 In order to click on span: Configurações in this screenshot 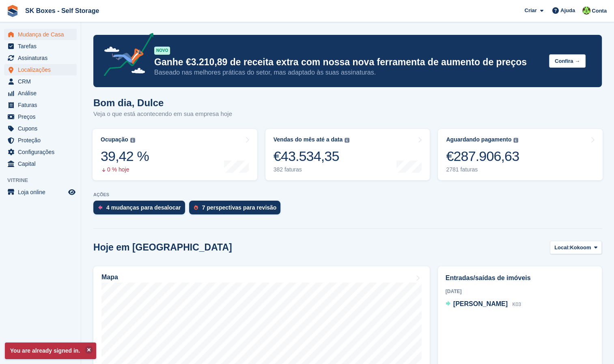, I will do `click(42, 152)`.